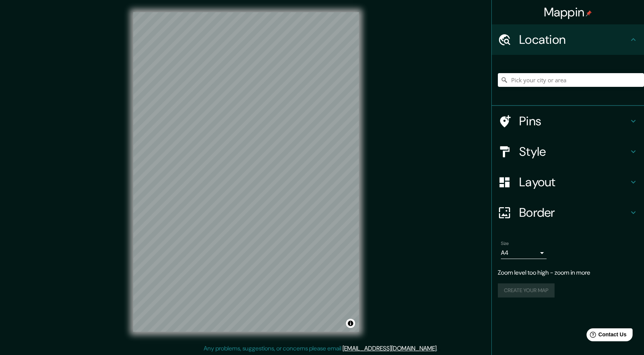 The height and width of the screenshot is (355, 644). What do you see at coordinates (568, 40) in the screenshot?
I see `div: Location` at bounding box center [568, 40].